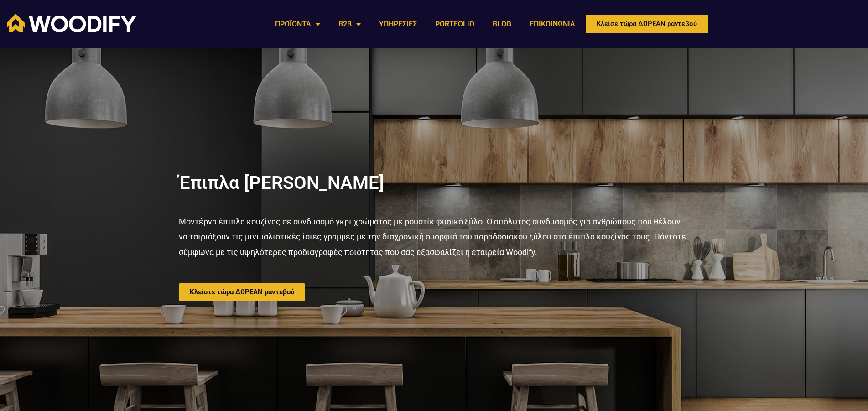  What do you see at coordinates (297, 24) in the screenshot?
I see `a: ΠΡΟΪΟΝΤΑ` at bounding box center [297, 24].